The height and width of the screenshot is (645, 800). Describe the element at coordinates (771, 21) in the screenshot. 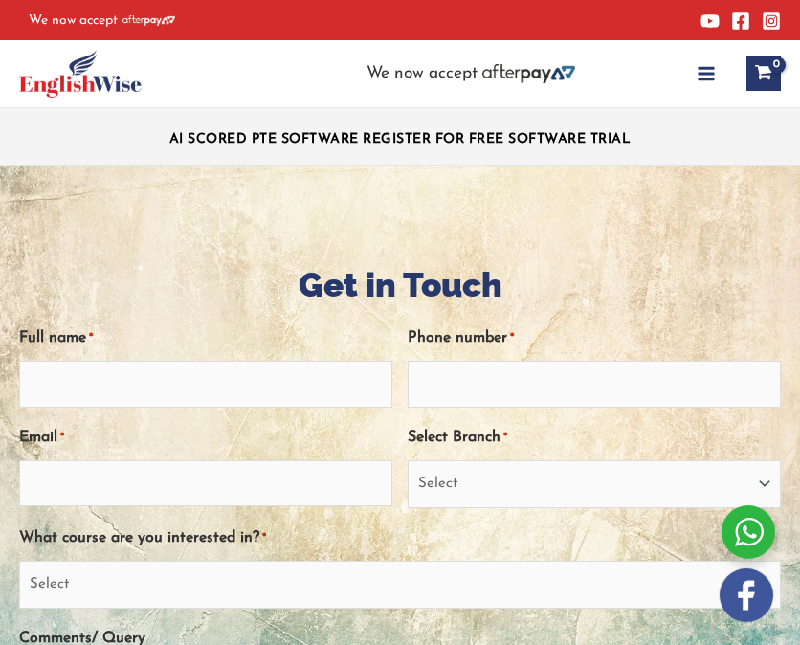

I see `a: Instagram` at that location.